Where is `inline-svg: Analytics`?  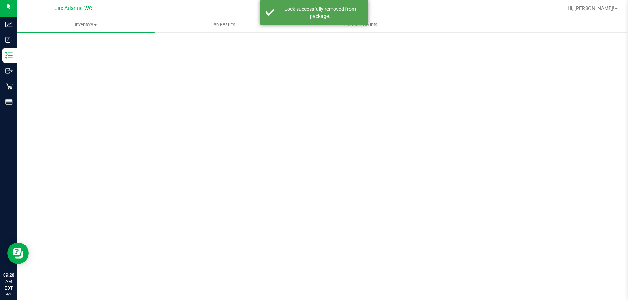
inline-svg: Analytics is located at coordinates (9, 24).